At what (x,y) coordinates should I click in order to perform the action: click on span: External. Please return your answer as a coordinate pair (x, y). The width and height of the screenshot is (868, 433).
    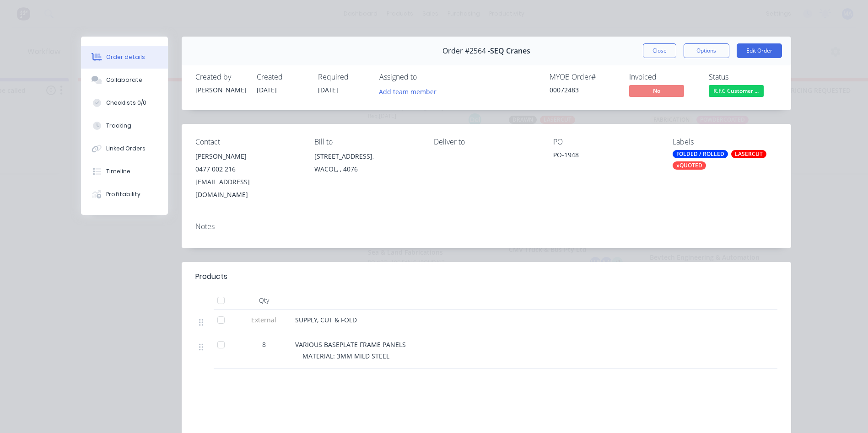
    Looking at the image, I should click on (264, 319).